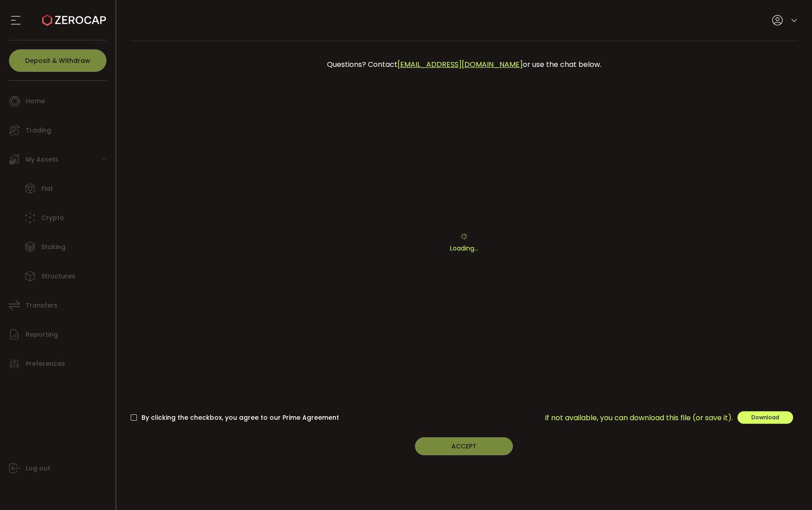 This screenshot has height=510, width=812. Describe the element at coordinates (58, 276) in the screenshot. I see `span: Structures` at that location.